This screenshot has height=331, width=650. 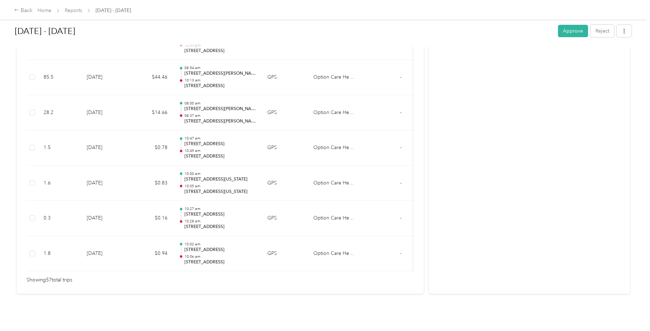 I want to click on td: 28.2, so click(x=60, y=113).